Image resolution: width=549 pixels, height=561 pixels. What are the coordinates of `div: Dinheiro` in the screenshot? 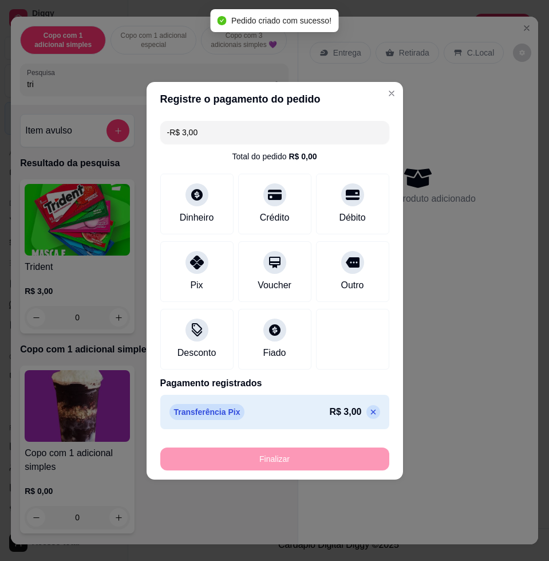 It's located at (197, 218).